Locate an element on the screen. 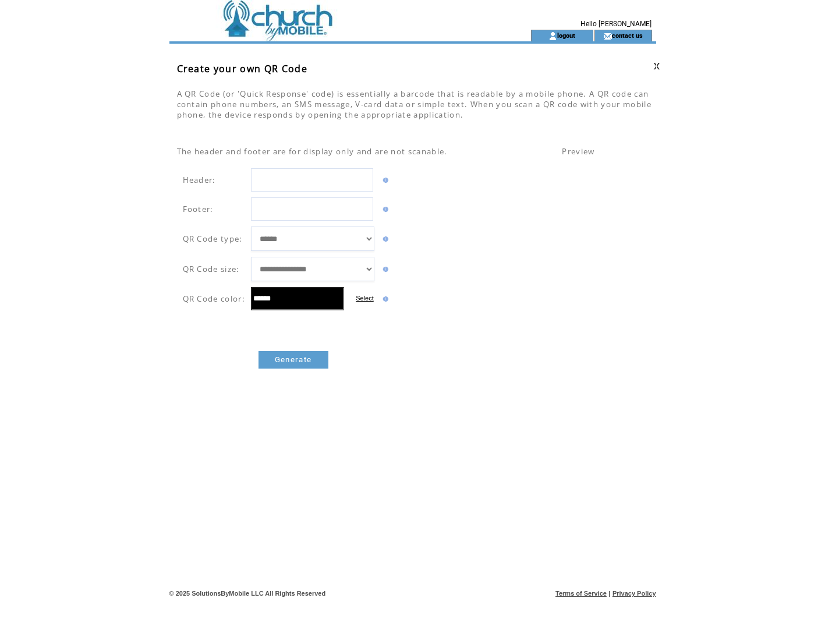 This screenshot has height=644, width=825. label: Select is located at coordinates (364, 298).